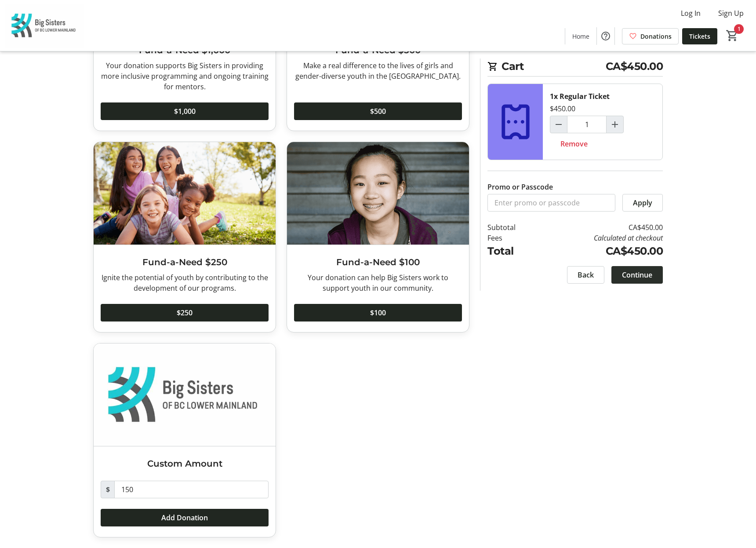 The width and height of the screenshot is (756, 548). What do you see at coordinates (580, 36) in the screenshot?
I see `a: Home` at bounding box center [580, 36].